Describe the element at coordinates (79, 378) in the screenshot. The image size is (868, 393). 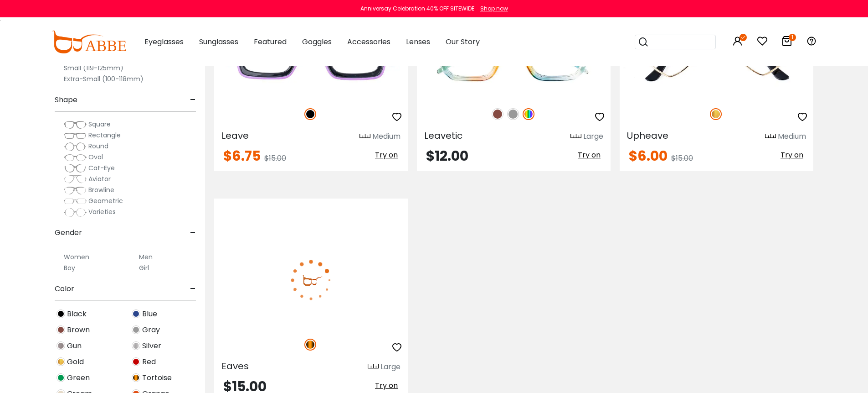
I see `span: Green` at that location.